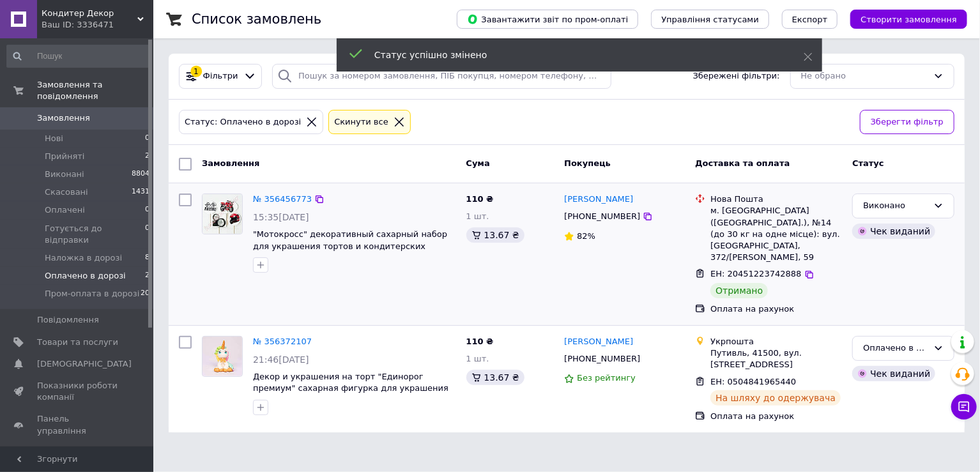 The image size is (980, 472). What do you see at coordinates (77, 425) in the screenshot?
I see `span: Панель управління` at bounding box center [77, 425].